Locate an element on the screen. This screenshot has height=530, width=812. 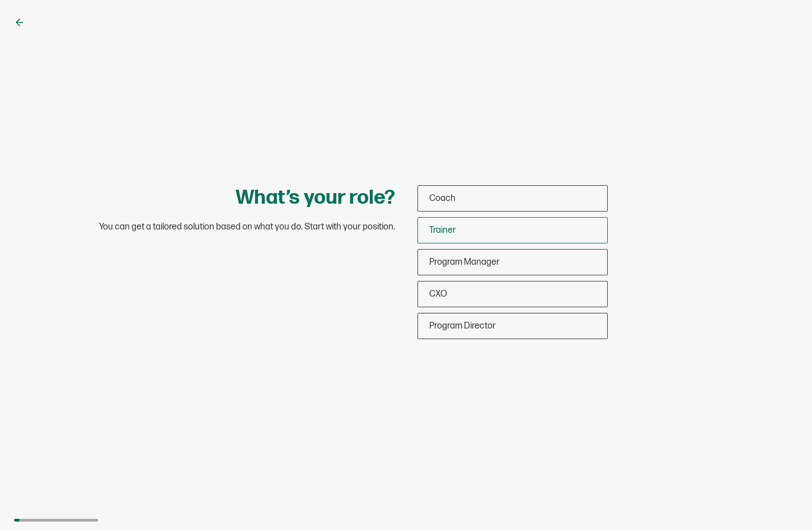
span: You can get a tailored solution based on what you do. Start with your position. is located at coordinates (247, 227).